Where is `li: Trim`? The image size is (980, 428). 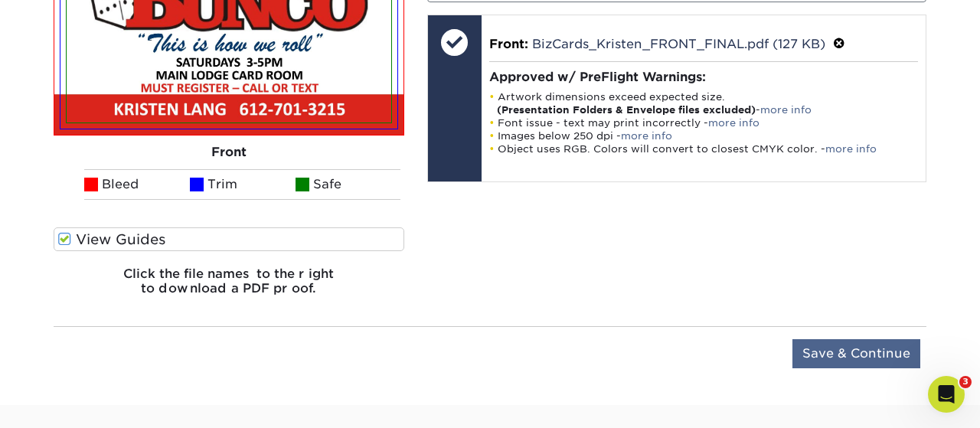 li: Trim is located at coordinates (243, 184).